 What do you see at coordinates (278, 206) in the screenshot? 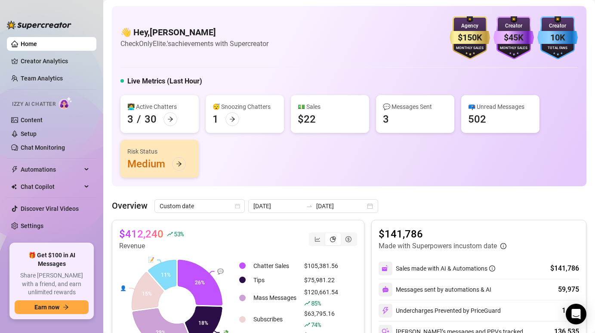
I see `input: Start date` at bounding box center [278, 206].